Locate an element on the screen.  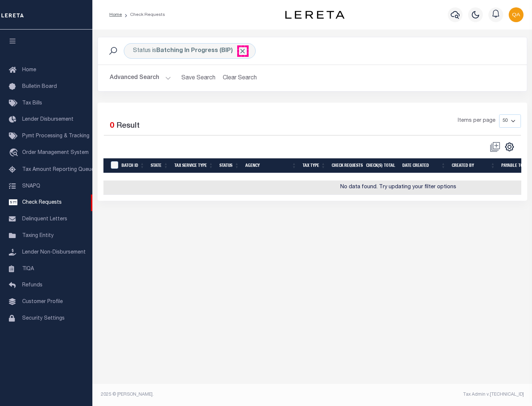
span: SNAPQ is located at coordinates (31, 186).